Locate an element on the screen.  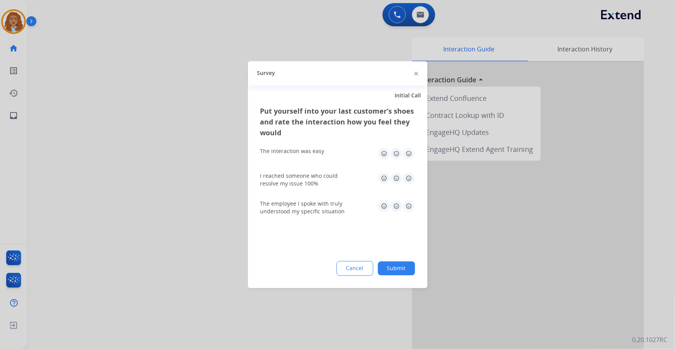
div: The employee I spoke with truly understood my specific situation is located at coordinates (307, 208).